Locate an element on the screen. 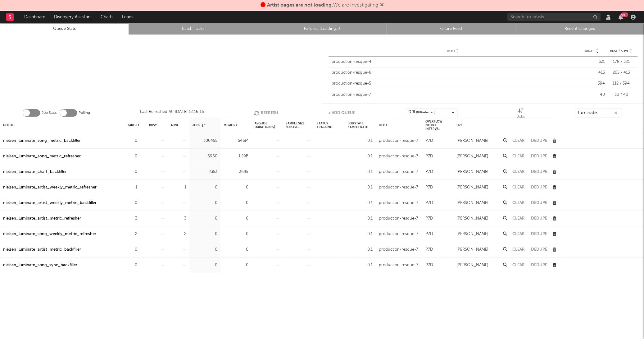 Image resolution: width=644 pixels, height=339 pixels. div: nielsen_luminate_song_metric_backfiller is located at coordinates (42, 141).